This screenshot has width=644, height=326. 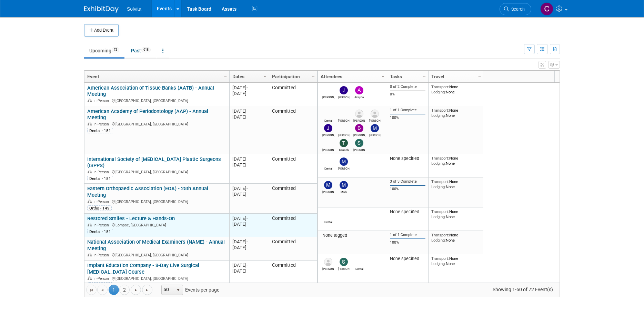 What do you see at coordinates (344, 128) in the screenshot?
I see `img: Megan McFall` at bounding box center [344, 128].